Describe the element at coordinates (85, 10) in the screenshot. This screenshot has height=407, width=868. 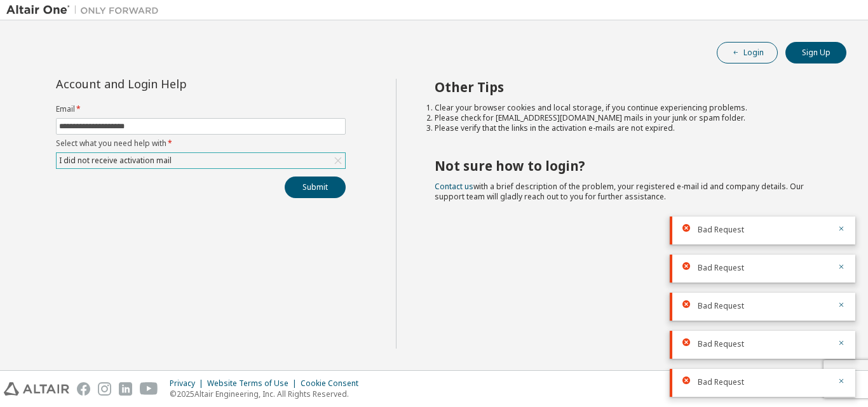
I see `img: Altair One` at that location.